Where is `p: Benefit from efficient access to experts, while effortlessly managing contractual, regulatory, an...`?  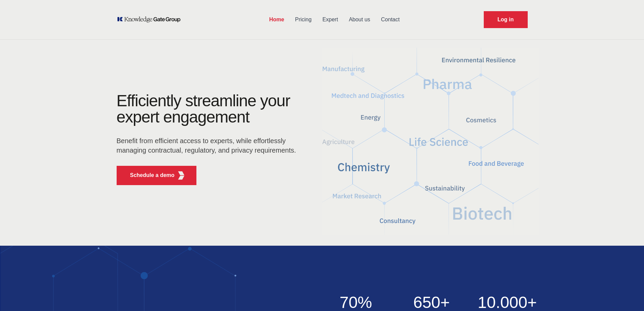
p: Benefit from efficient access to experts, while effortlessly managing contractual, regulatory, an... is located at coordinates (209, 146).